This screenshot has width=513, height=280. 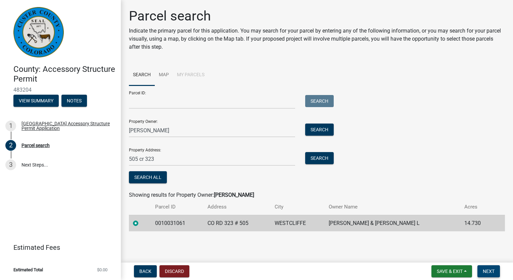 What do you see at coordinates (11, 126) in the screenshot?
I see `div: 1` at bounding box center [11, 126].